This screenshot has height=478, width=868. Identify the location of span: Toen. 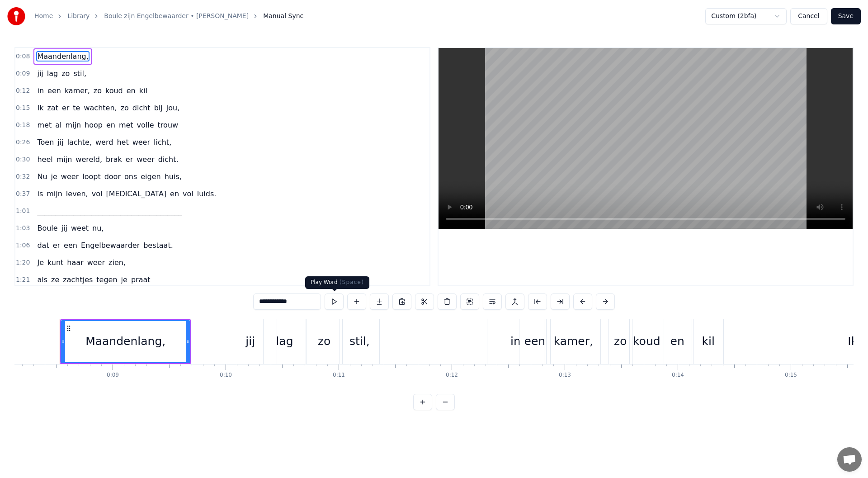
(45, 142).